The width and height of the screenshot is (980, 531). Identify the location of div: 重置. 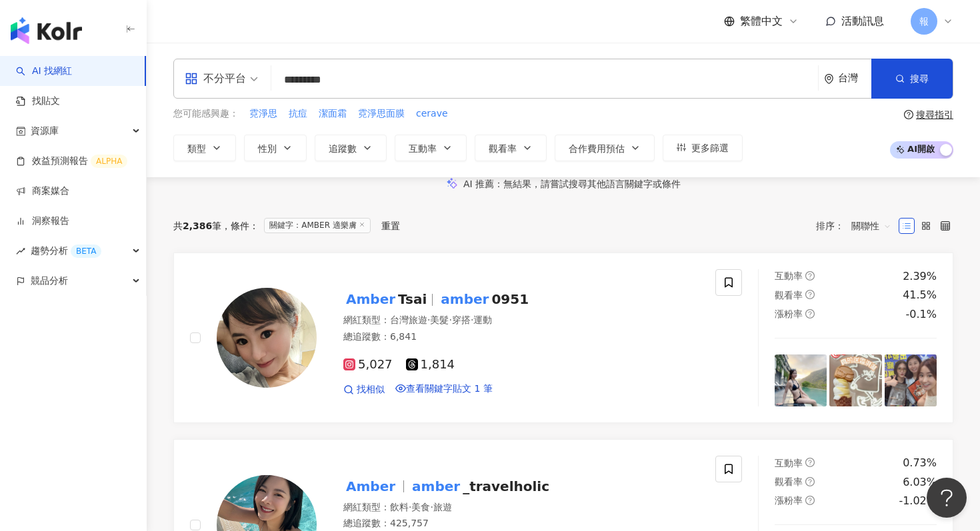
(391, 226).